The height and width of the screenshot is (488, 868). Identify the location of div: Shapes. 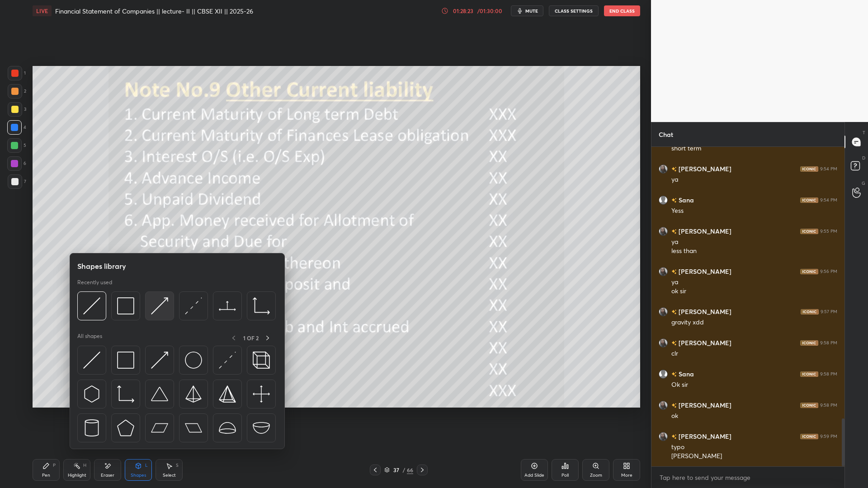
(138, 475).